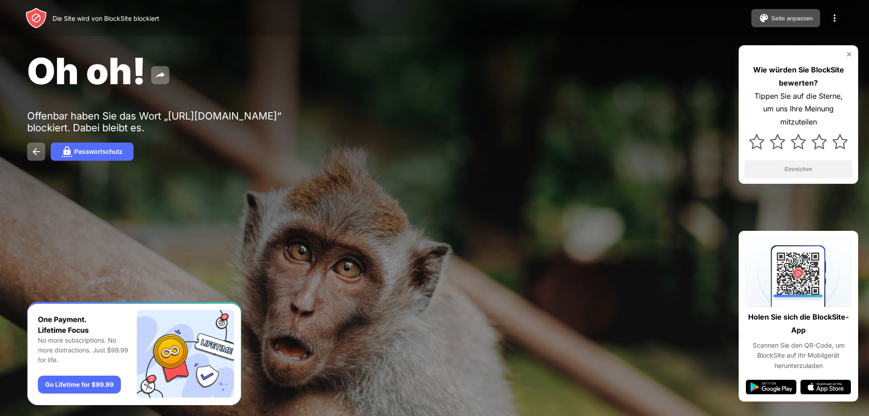  Describe the element at coordinates (826, 387) in the screenshot. I see `img: app-store.svg` at that location.